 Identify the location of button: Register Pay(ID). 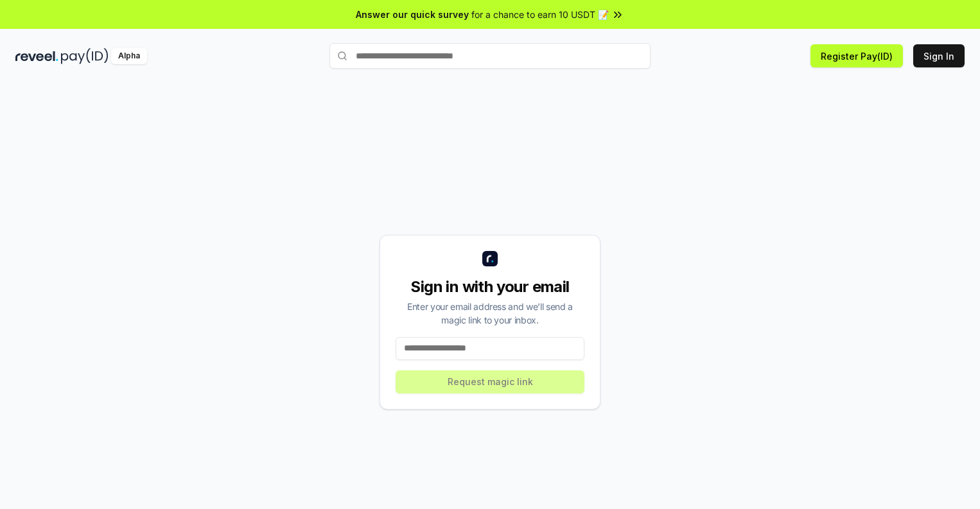
(857, 56).